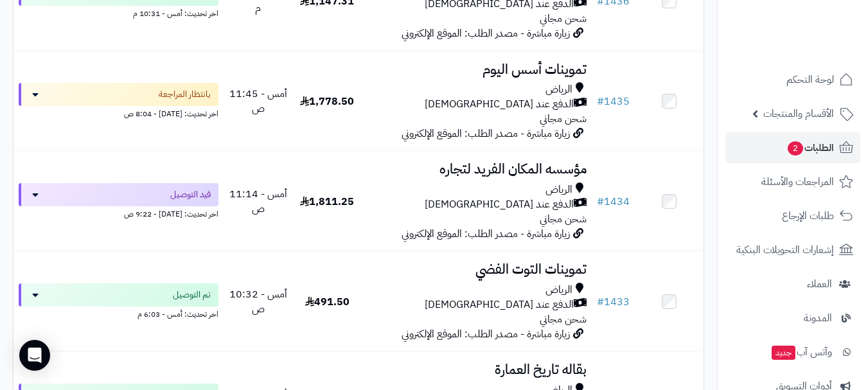 The width and height of the screenshot is (868, 390). What do you see at coordinates (793, 216) in the screenshot?
I see `a: طلبات الإرجاع` at bounding box center [793, 216].